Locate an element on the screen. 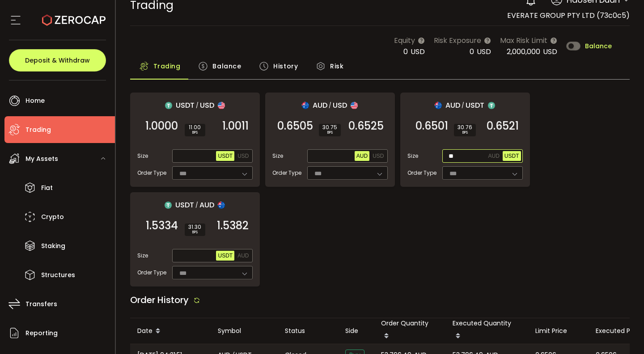 Image resolution: width=644 pixels, height=354 pixels. div: Executed Quantity is located at coordinates (487, 331).